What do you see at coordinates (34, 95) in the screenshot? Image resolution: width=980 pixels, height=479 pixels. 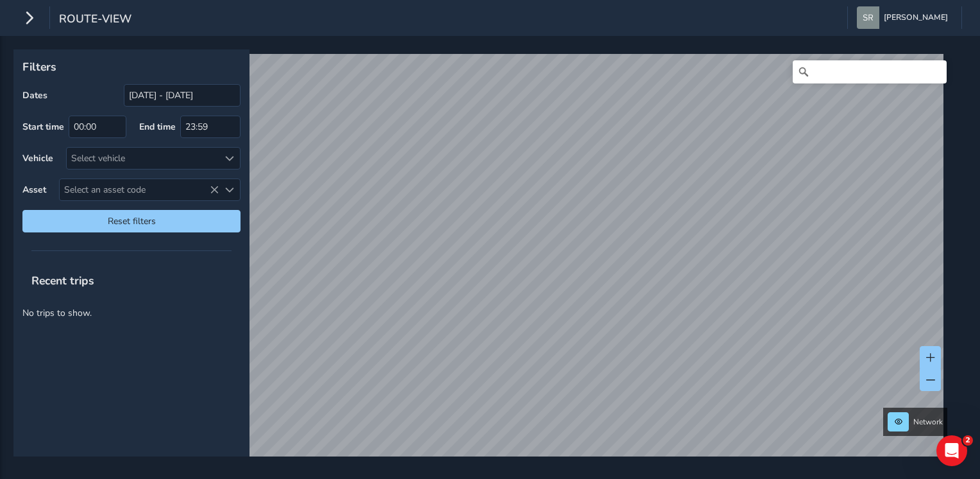 I see `label: Dates` at bounding box center [34, 95].